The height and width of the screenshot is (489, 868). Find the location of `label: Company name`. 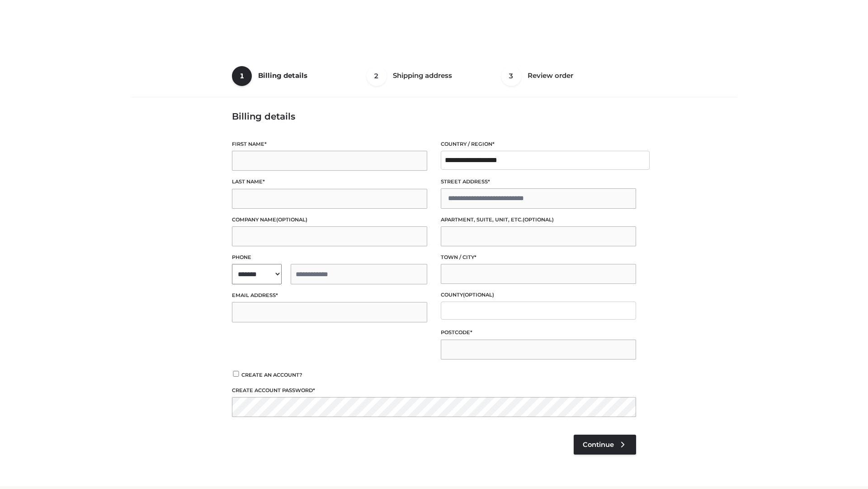

label: Company name is located at coordinates (330, 219).